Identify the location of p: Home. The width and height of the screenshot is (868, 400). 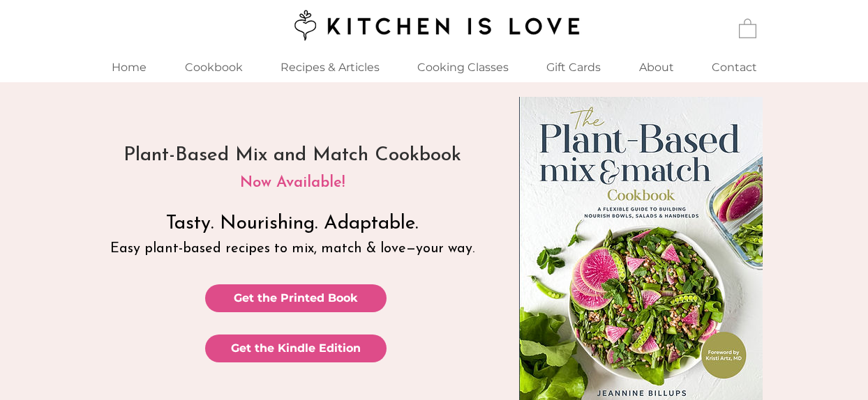
(129, 67).